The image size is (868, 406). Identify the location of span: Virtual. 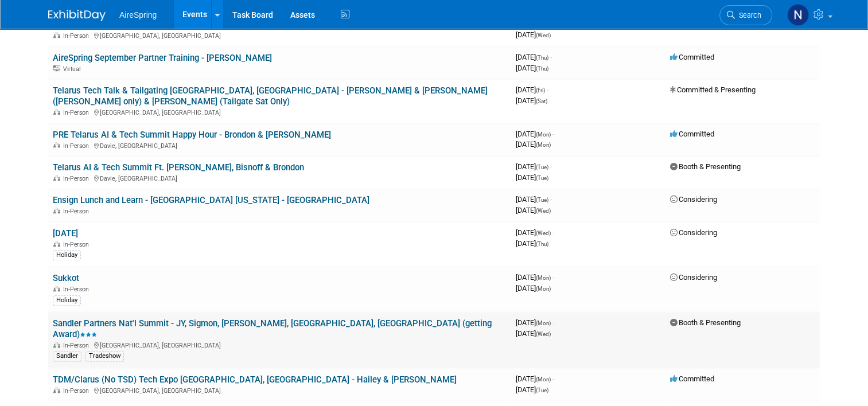
(73, 69).